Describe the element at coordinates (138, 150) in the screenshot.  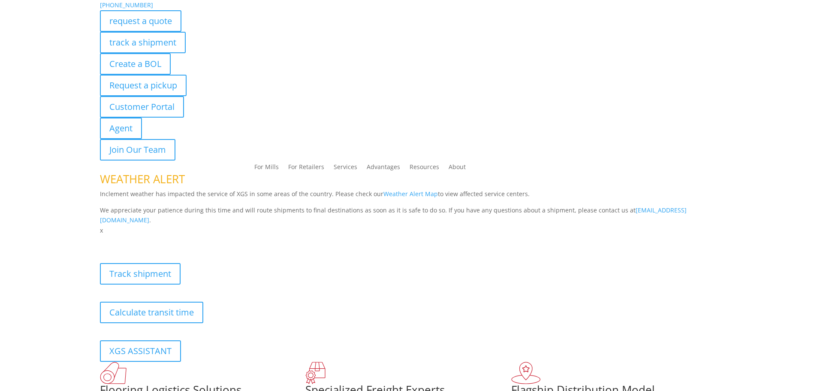
I see `a: Join Our Team` at that location.